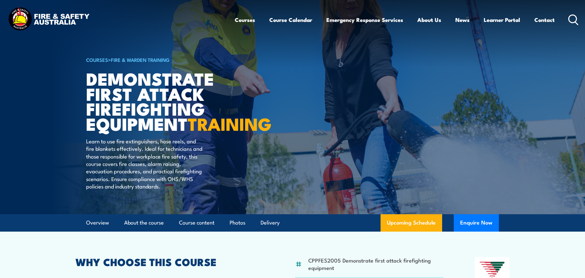 This screenshot has height=278, width=585. I want to click on a: Contact, so click(544, 20).